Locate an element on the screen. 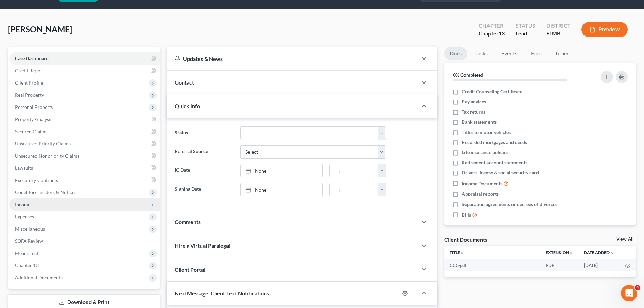  div: Status is located at coordinates (525, 26).